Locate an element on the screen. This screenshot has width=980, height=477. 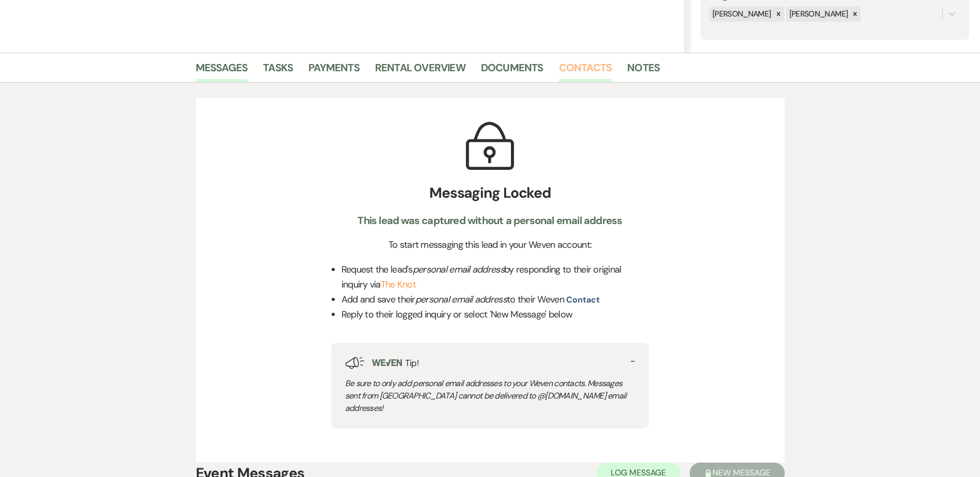
a: Rental Overview is located at coordinates (420, 71).